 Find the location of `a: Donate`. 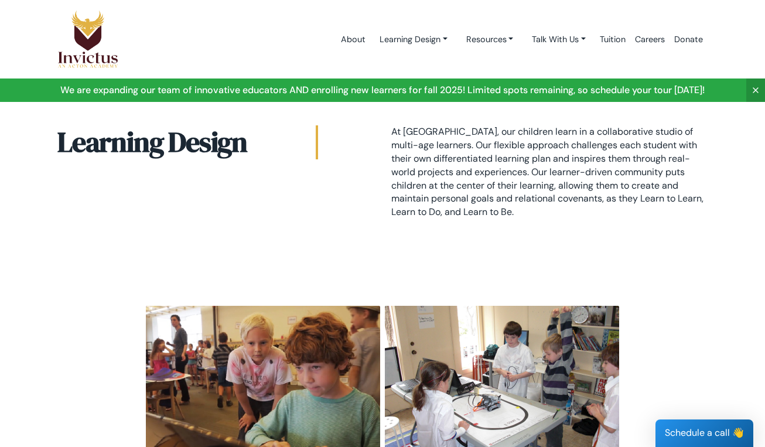

a: Donate is located at coordinates (688, 39).